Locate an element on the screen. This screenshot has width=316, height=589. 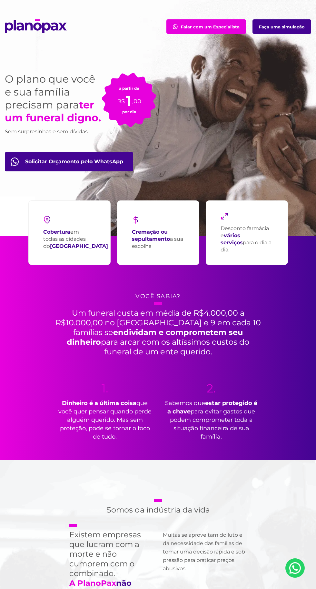
p: Desconto farmácia e para o dia a dia. is located at coordinates (247, 239).